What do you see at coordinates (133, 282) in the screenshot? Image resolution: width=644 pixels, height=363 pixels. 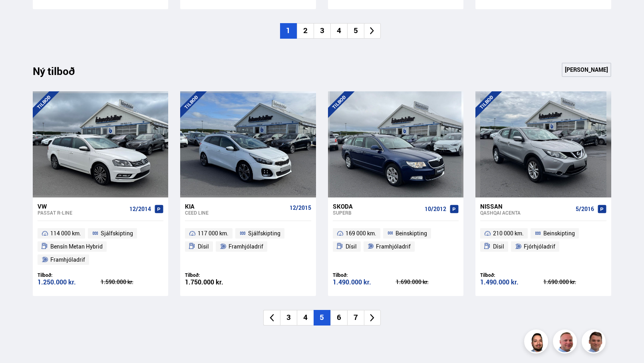 I see `div: 1.590.000 kr.` at bounding box center [133, 282].